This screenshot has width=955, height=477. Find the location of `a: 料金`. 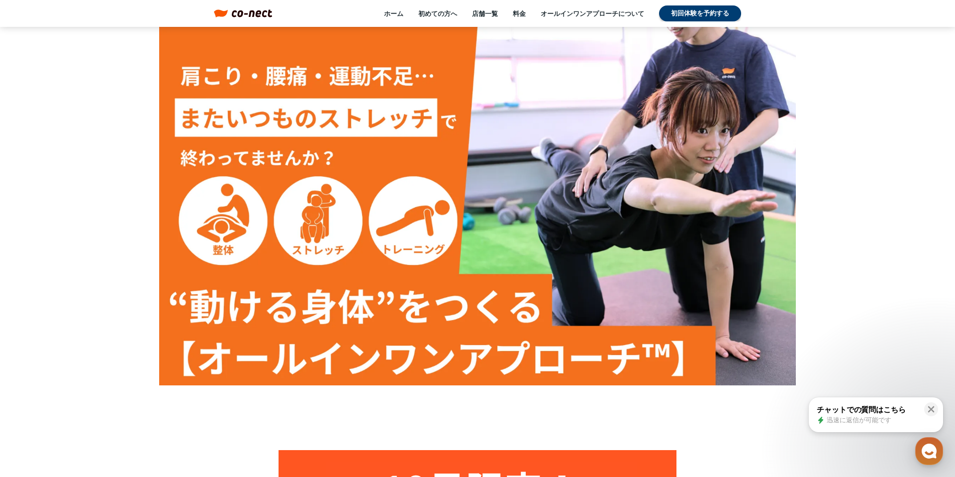

a: 料金 is located at coordinates (519, 13).